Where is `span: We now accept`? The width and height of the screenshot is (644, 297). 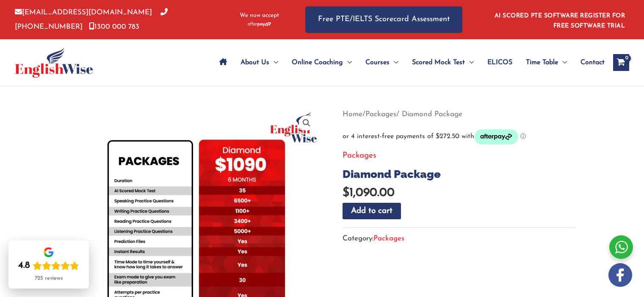
span: We now accept is located at coordinates (259, 15).